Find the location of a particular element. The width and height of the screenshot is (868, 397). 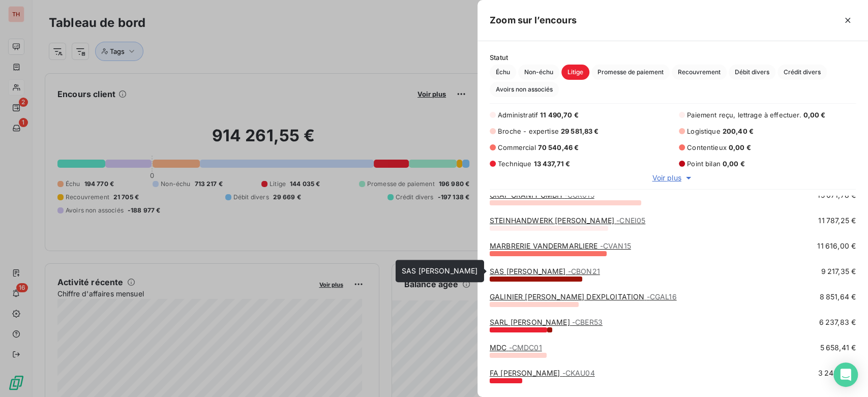

span: - CGAL16 is located at coordinates (662, 296).